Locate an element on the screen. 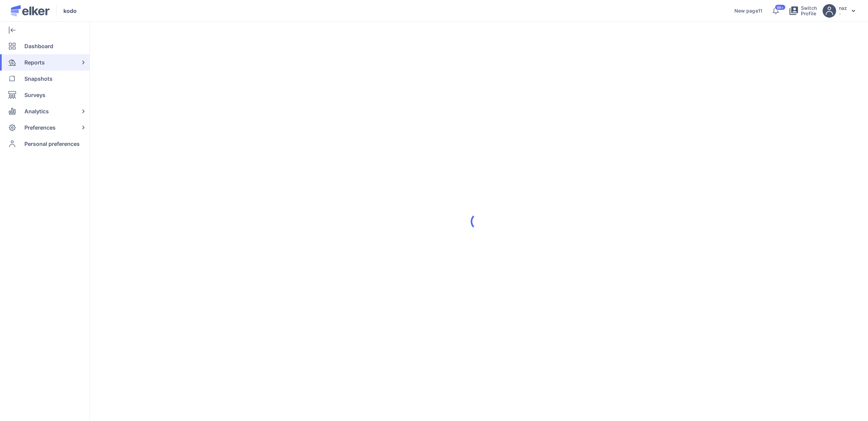  span: Snapshots is located at coordinates (38, 78).